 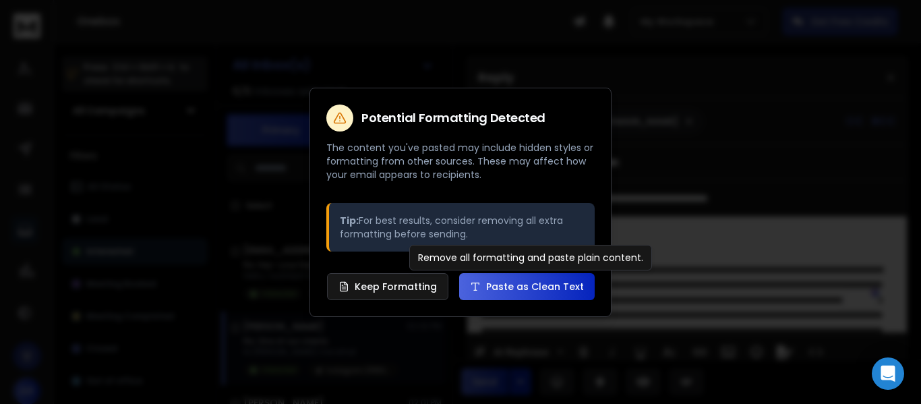 What do you see at coordinates (530, 257) in the screenshot?
I see `div: Remove all formatting and paste plain content.` at bounding box center [530, 257].